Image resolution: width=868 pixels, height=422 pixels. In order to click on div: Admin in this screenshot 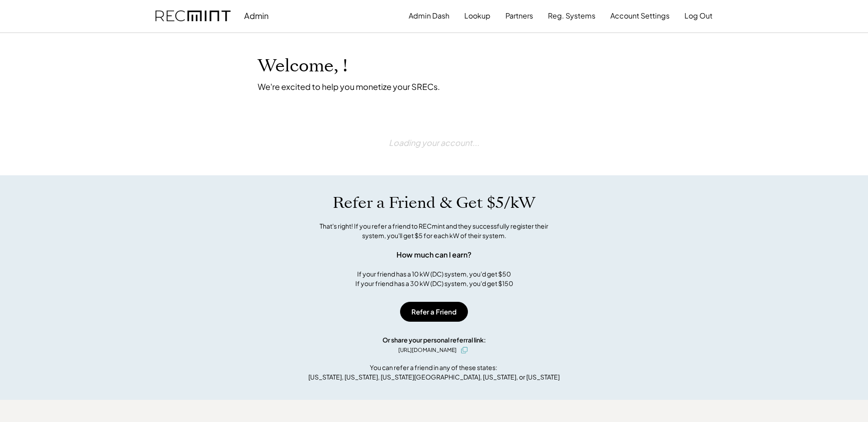, I will do `click(256, 16)`.